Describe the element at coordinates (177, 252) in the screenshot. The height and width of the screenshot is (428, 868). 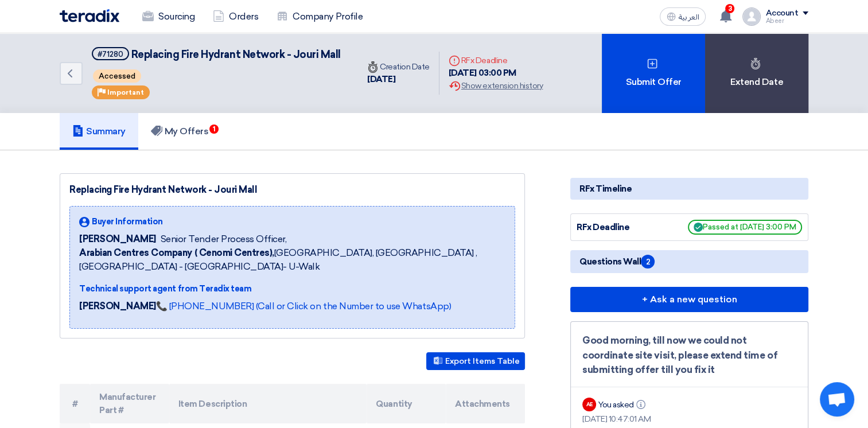
I see `b: Arabian Centres Company ( Cenomi Centres),` at that location.